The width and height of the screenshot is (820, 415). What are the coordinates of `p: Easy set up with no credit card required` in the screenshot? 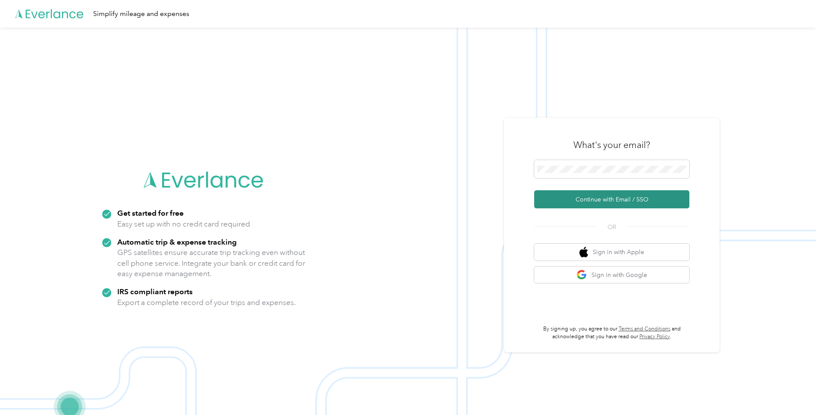 It's located at (184, 224).